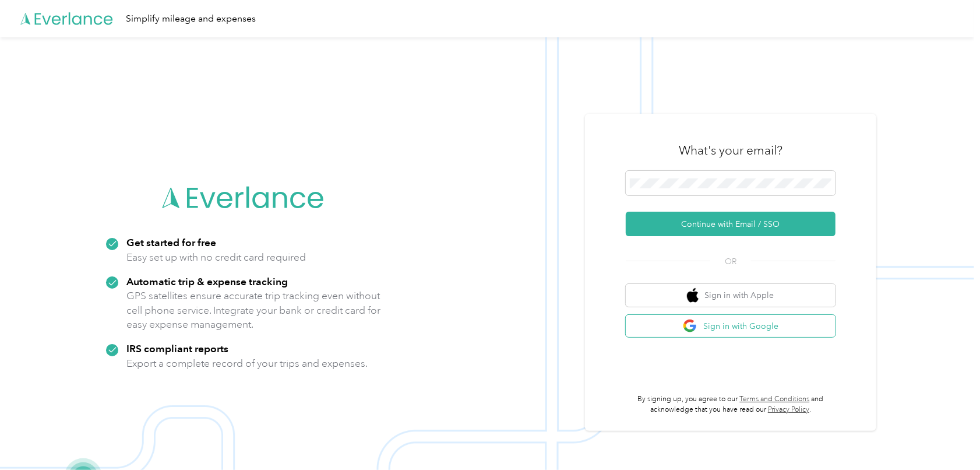 This screenshot has width=980, height=470. Describe the element at coordinates (247, 363) in the screenshot. I see `p: Export a complete record of your trips and expenses.` at that location.